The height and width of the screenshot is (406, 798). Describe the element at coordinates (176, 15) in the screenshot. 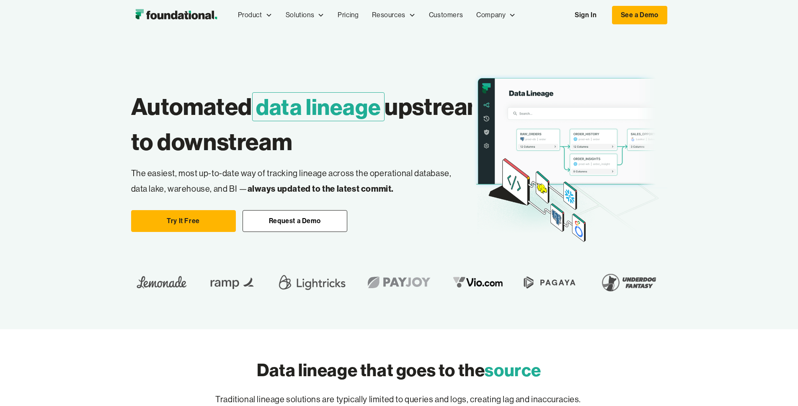

I see `img: Foundational Logo` at that location.